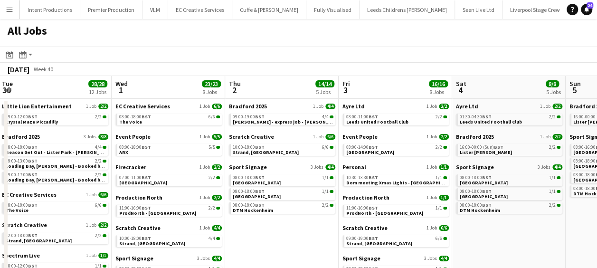  Describe the element at coordinates (333, 10) in the screenshot. I see `button: Fully Visualised` at that location.